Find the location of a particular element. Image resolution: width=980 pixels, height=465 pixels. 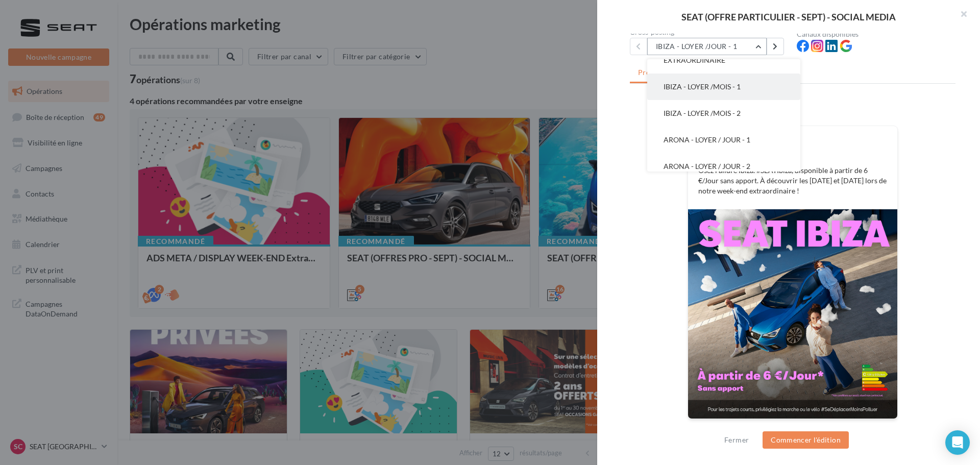

div: Open Intercom Messenger is located at coordinates (958, 442).